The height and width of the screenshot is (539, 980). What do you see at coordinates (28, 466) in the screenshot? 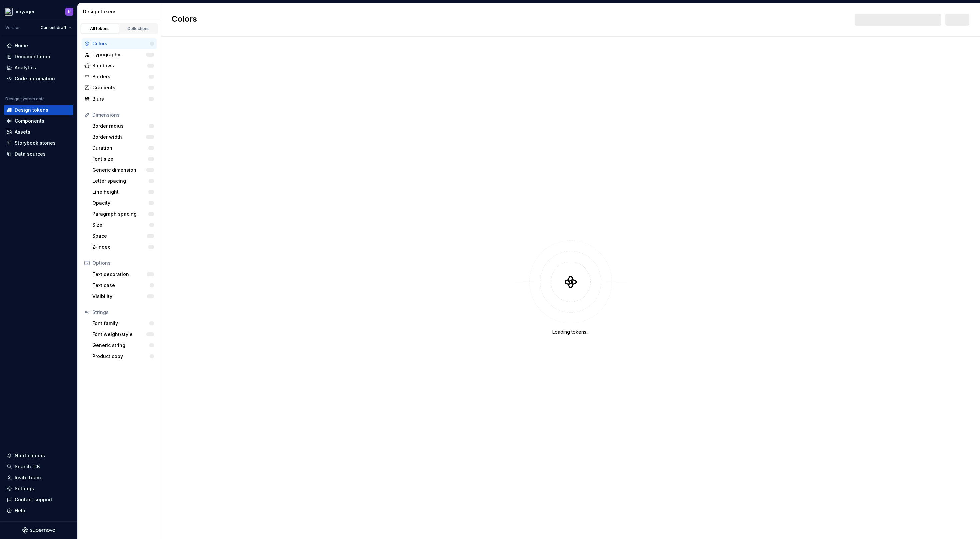
I see `div: Search ⌘K` at bounding box center [28, 466].